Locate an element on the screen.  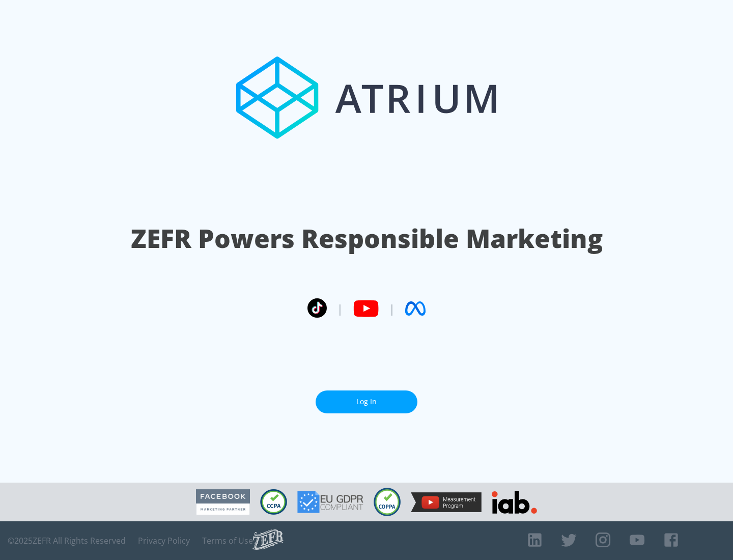
img: COPPA Compliant is located at coordinates (386, 502).